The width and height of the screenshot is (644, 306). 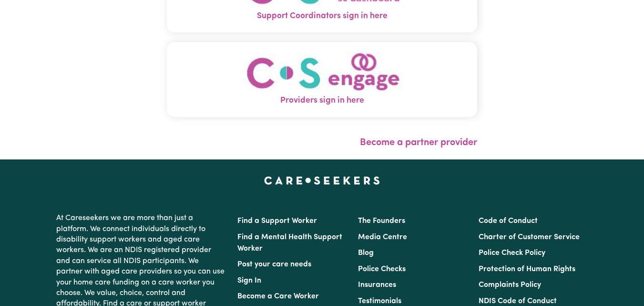 What do you see at coordinates (322, 16) in the screenshot?
I see `span: Support Coordinators sign in here` at bounding box center [322, 16].